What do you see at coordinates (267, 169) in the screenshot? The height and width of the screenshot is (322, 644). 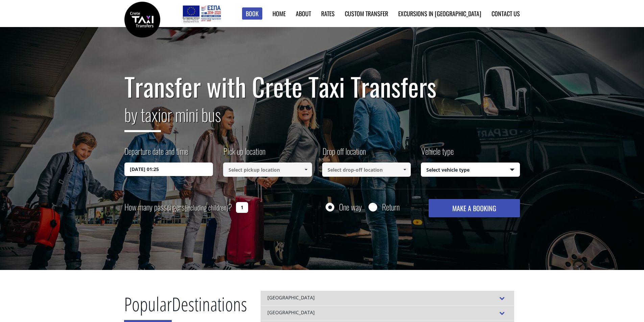 I see `input: Select pickup location` at bounding box center [267, 169].